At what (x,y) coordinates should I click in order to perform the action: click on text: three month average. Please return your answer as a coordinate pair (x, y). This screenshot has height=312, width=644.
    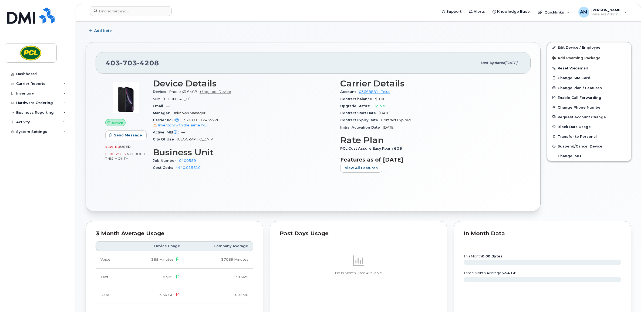
    Looking at the image, I should click on (490, 273).